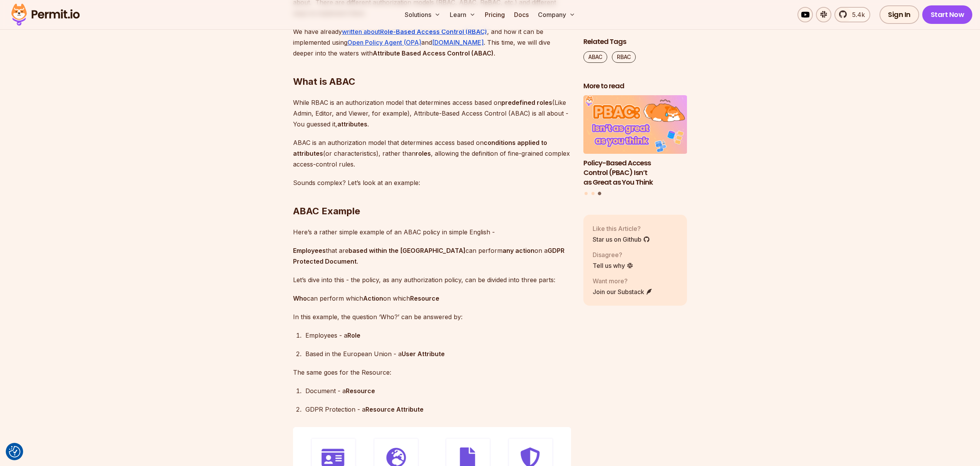 The height and width of the screenshot is (466, 980). Describe the element at coordinates (432, 298) in the screenshot. I see `p: can perform which on which` at that location.